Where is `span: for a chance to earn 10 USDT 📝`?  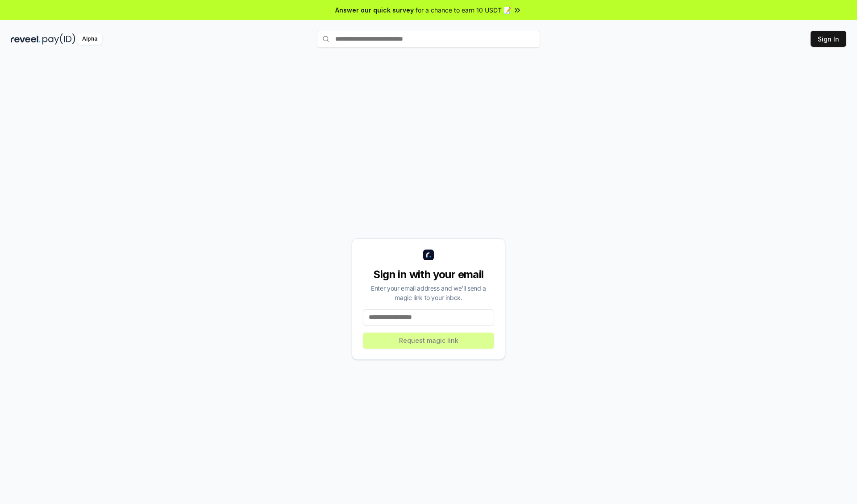 span: for a chance to earn 10 USDT 📝 is located at coordinates (463, 9).